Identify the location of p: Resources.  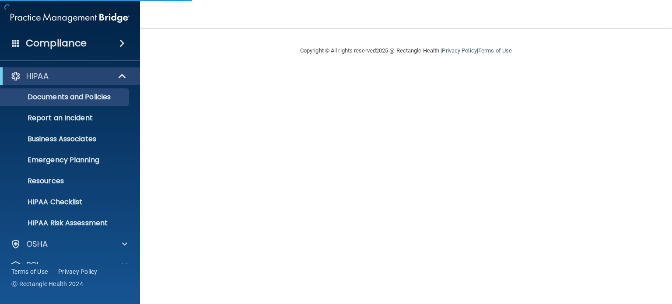
(65, 181).